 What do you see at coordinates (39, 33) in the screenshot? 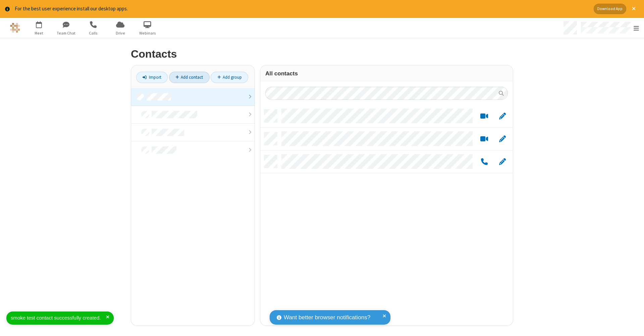
I see `span: Meet` at bounding box center [39, 33].